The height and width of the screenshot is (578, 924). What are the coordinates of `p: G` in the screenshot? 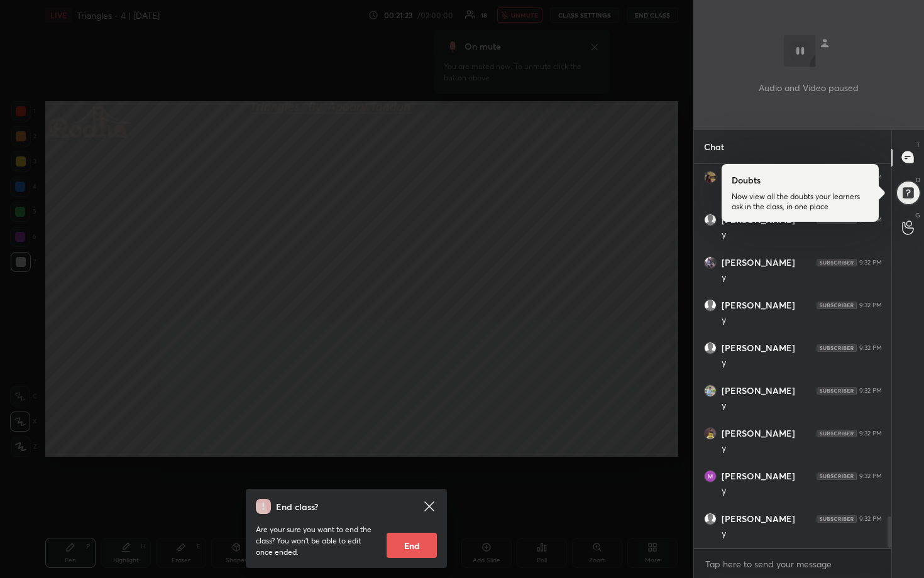 It's located at (918, 215).